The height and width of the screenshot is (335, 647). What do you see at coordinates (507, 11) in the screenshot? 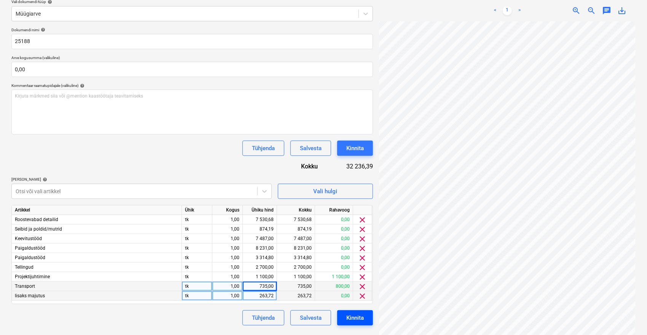
I see `a: Page 1 is your current page` at bounding box center [507, 11].